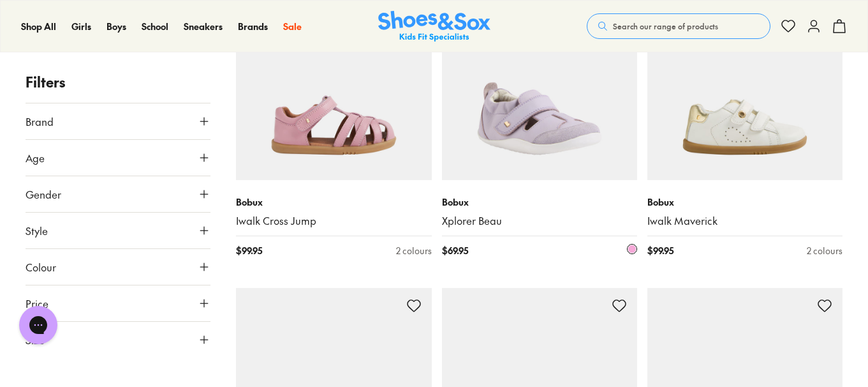 The width and height of the screenshot is (868, 387). What do you see at coordinates (118, 194) in the screenshot?
I see `button: Gender` at bounding box center [118, 194].